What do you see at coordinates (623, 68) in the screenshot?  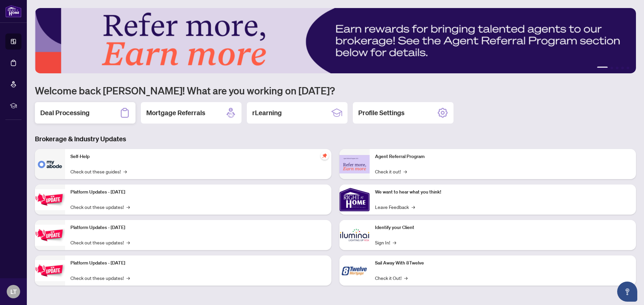 I see `button: 4` at bounding box center [623, 68].